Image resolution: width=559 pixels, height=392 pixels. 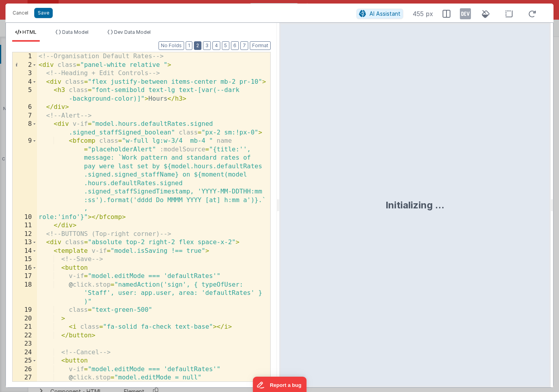 I want to click on div: 8, so click(x=25, y=128).